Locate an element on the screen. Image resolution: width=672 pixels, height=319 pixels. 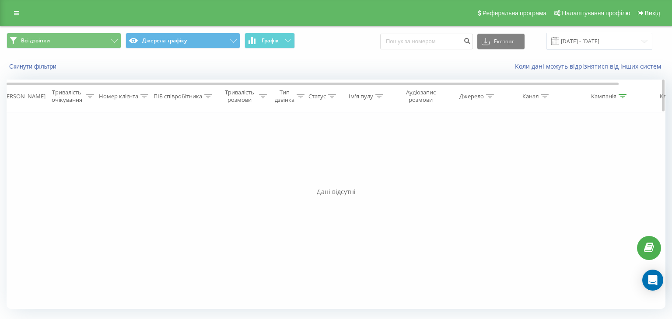
div: Тип дзвінка is located at coordinates (284, 96).